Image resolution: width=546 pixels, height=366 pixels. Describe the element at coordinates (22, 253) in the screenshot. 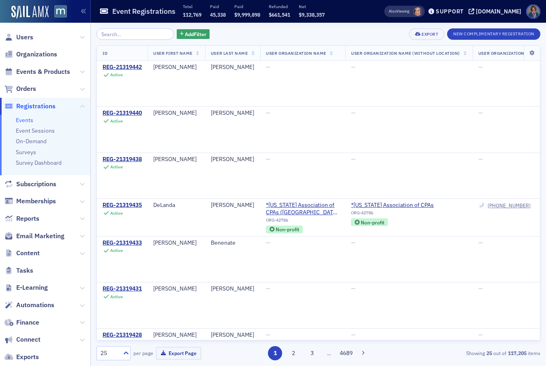

I see `a: Content` at that location.